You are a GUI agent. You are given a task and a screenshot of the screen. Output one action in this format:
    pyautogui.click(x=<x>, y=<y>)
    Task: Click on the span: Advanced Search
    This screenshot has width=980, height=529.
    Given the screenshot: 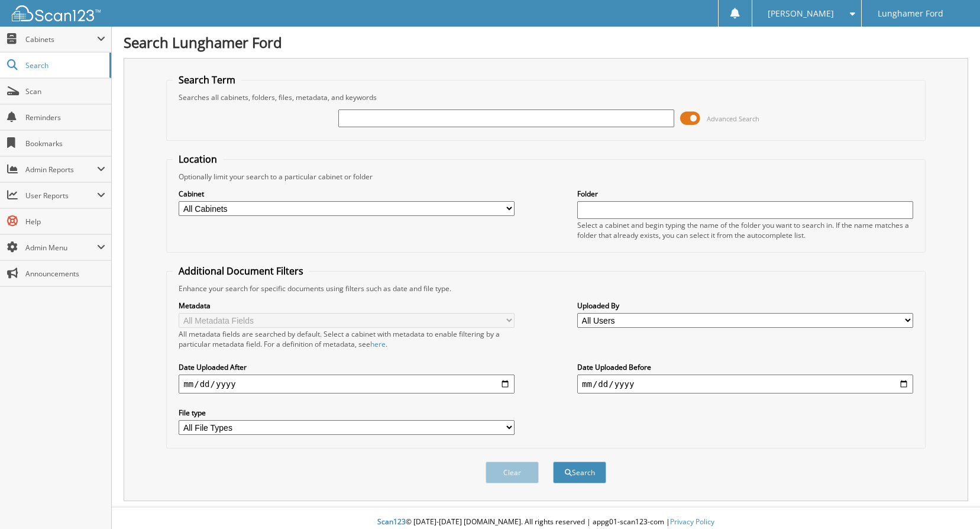 What is the action you would take?
    pyautogui.click(x=732, y=118)
    